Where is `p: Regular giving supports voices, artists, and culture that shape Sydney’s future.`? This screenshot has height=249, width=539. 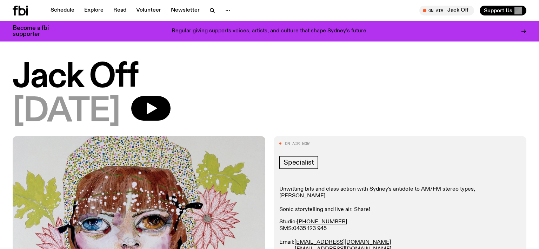 p: Regular giving supports voices, artists, and culture that shape Sydney’s future. is located at coordinates (270, 31).